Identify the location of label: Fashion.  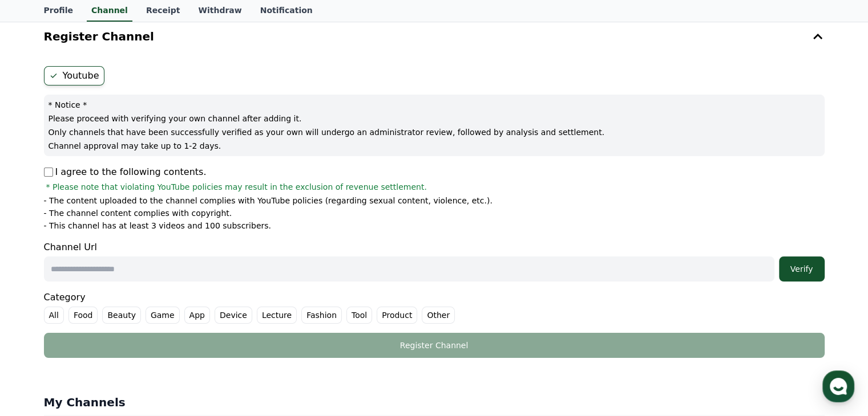
(321, 315).